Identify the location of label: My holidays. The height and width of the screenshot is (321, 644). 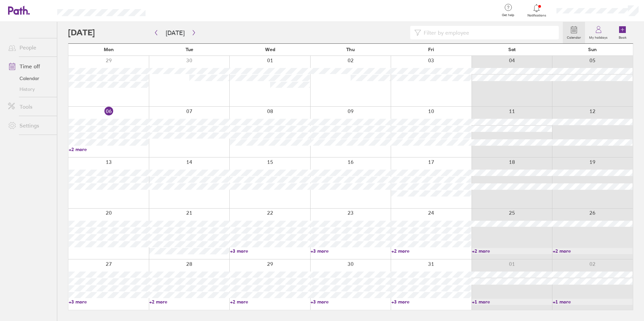
(598, 36).